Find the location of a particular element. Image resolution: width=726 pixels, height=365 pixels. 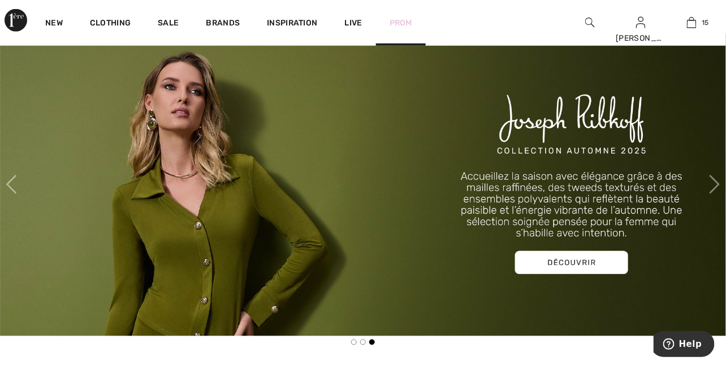

img: My Bag is located at coordinates (691, 23).